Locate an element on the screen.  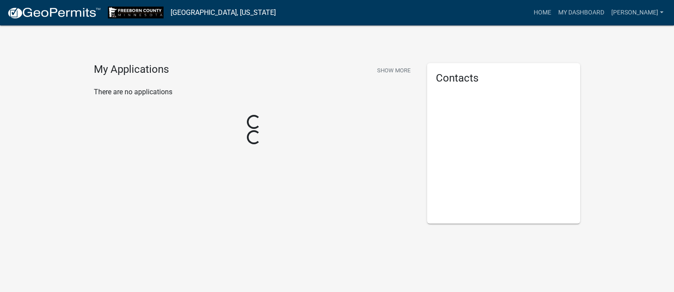
p: There are no applications is located at coordinates (254, 92).